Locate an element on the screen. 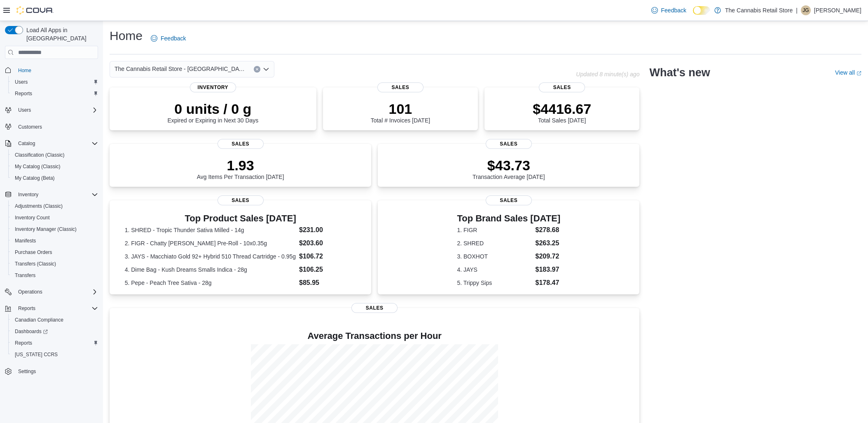 The width and height of the screenshot is (868, 423). button: Catalog is located at coordinates (52, 144).